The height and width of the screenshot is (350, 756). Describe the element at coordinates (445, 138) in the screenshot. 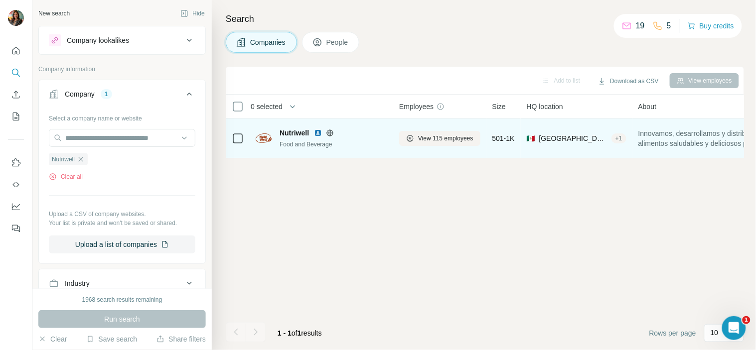

I see `span: View 115 employees` at that location.